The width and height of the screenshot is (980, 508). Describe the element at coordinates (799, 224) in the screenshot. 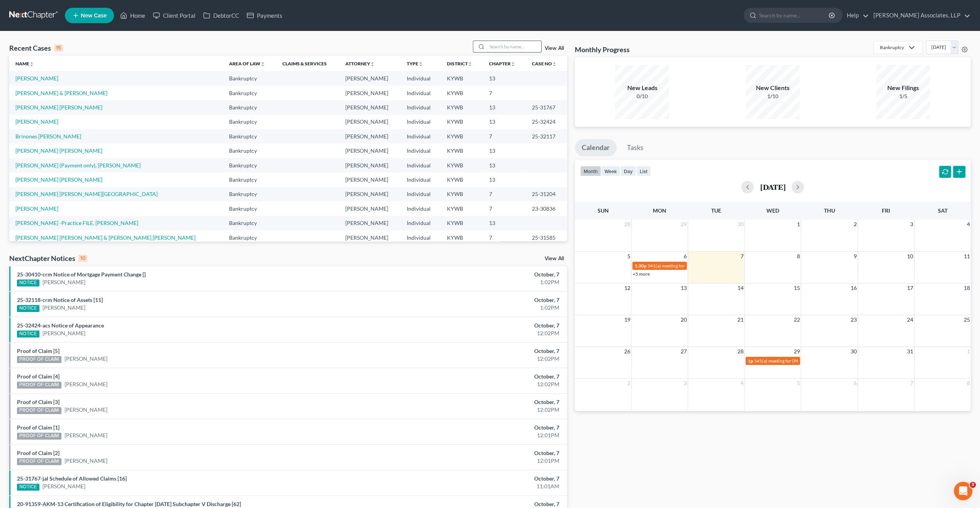

I see `span: 1` at that location.